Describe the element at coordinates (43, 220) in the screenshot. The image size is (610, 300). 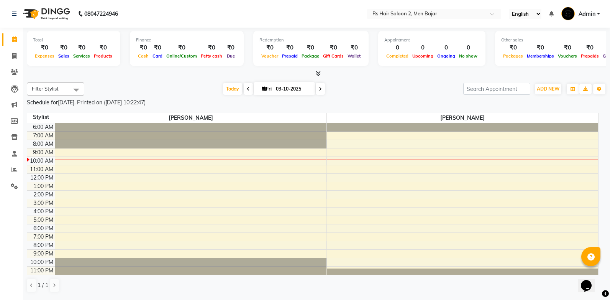
I see `div: 5:00 PM` at that location.